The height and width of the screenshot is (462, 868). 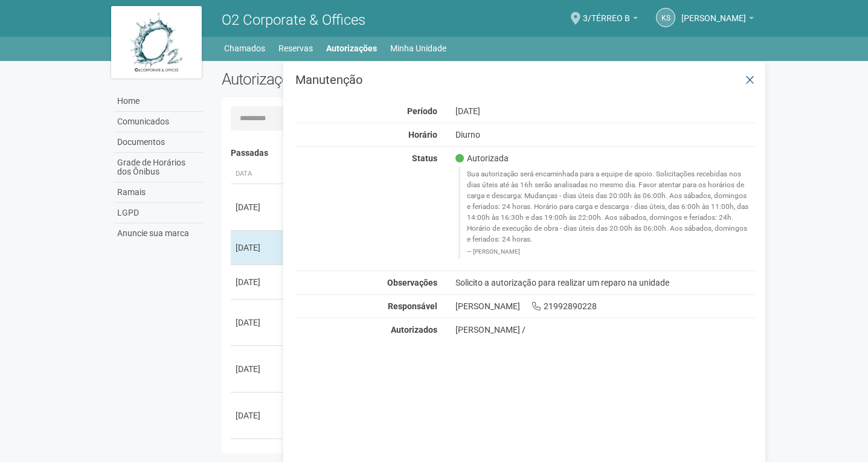 What do you see at coordinates (606, 12) in the screenshot?
I see `span: 3/TÉRREO B` at bounding box center [606, 12].